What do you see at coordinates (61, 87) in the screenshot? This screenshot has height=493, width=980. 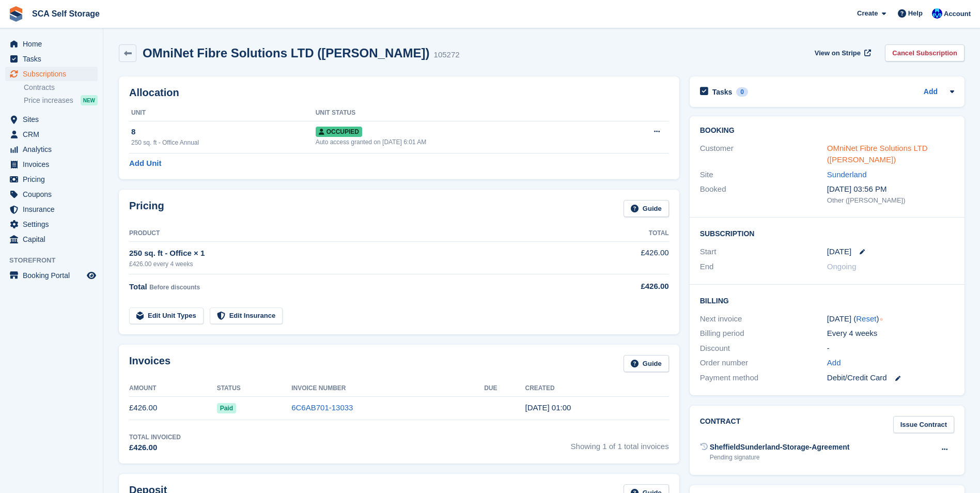 I see `a: Contracts` at bounding box center [61, 87].